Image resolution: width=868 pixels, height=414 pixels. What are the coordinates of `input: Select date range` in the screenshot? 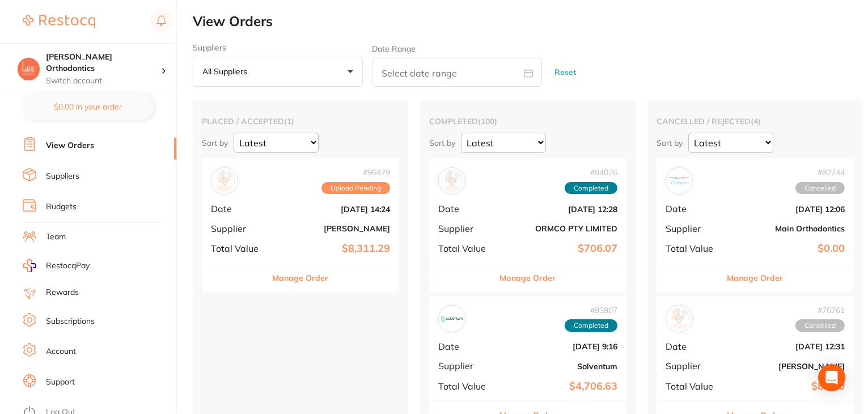 It's located at (457, 72).